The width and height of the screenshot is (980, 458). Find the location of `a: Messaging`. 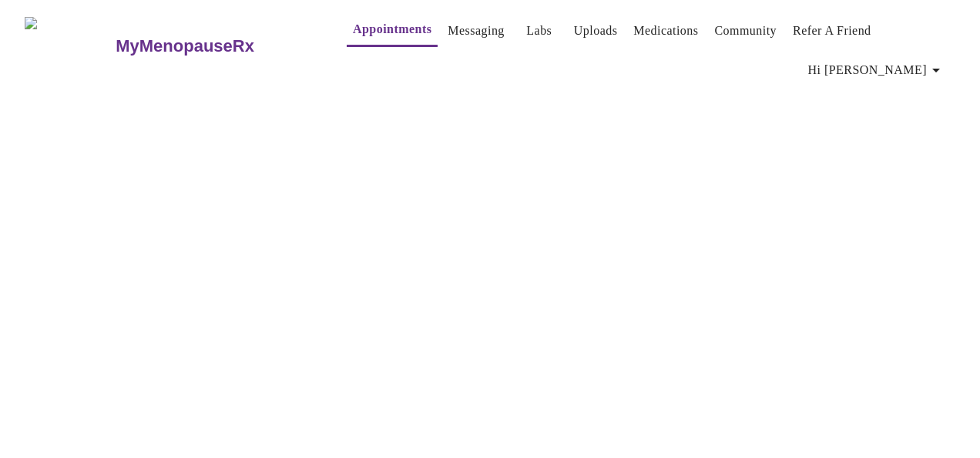

a: Messaging is located at coordinates (475, 31).